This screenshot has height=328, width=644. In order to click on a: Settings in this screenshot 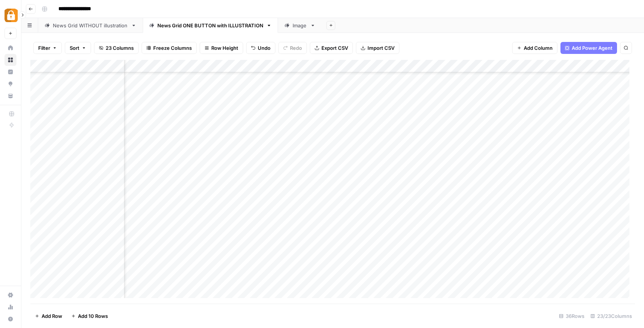, I will do `click(11, 295)`.